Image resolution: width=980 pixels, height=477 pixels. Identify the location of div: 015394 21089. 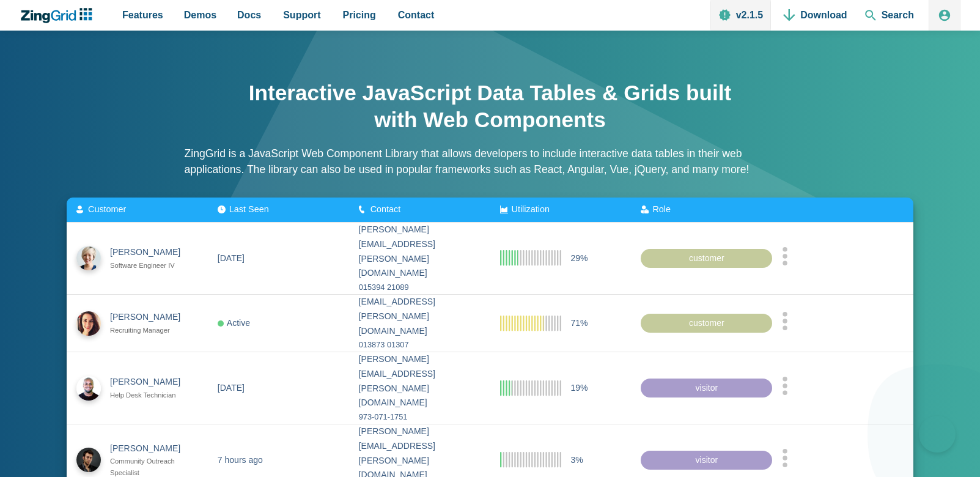
(420, 288).